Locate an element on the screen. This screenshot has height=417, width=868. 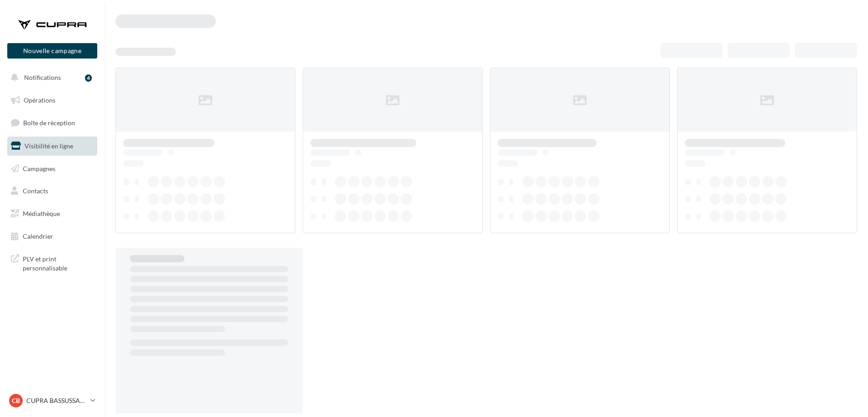
a: Campagnes is located at coordinates (53, 169).